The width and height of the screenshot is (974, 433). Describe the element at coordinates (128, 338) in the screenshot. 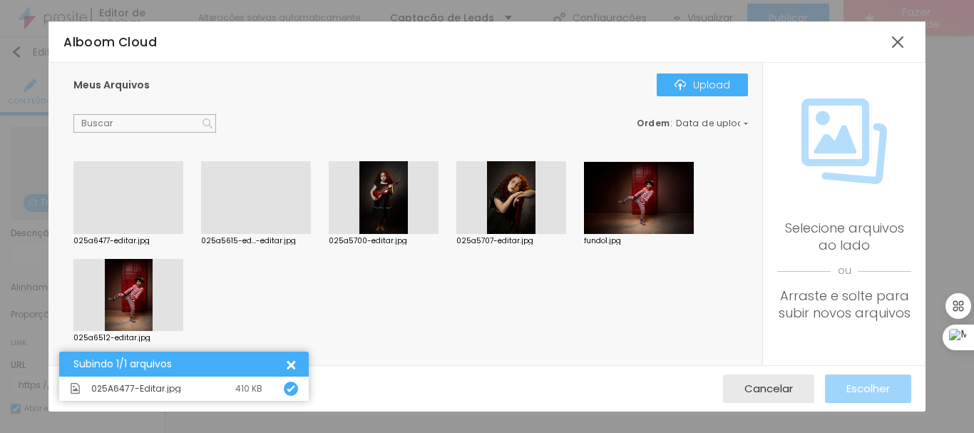

I see `div: 025a6512-editar.jpg` at that location.